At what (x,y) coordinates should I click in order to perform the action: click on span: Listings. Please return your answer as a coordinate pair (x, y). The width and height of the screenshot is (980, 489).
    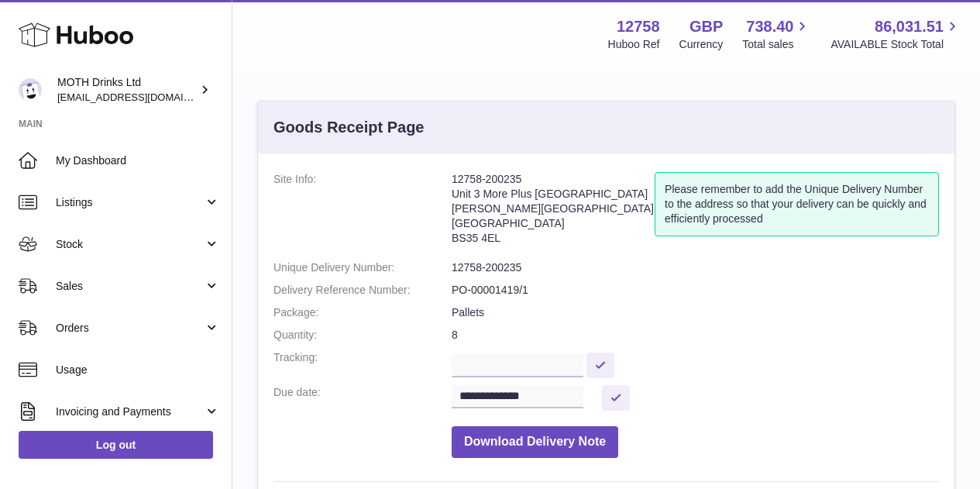
    Looking at the image, I should click on (129, 202).